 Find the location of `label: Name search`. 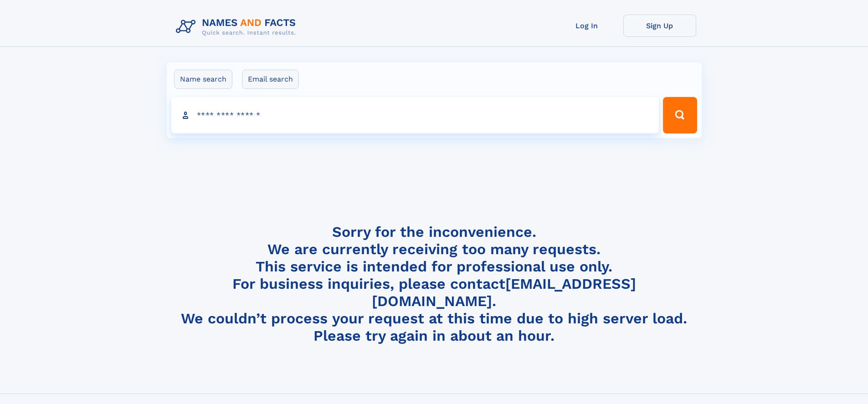

label: Name search is located at coordinates (203, 79).